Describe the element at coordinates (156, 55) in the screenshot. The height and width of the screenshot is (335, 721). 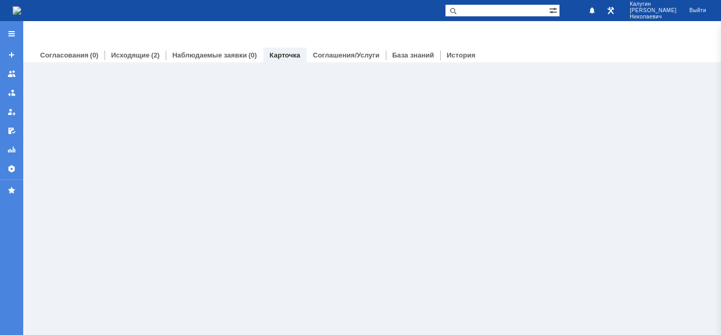
I see `div: (2)` at that location.